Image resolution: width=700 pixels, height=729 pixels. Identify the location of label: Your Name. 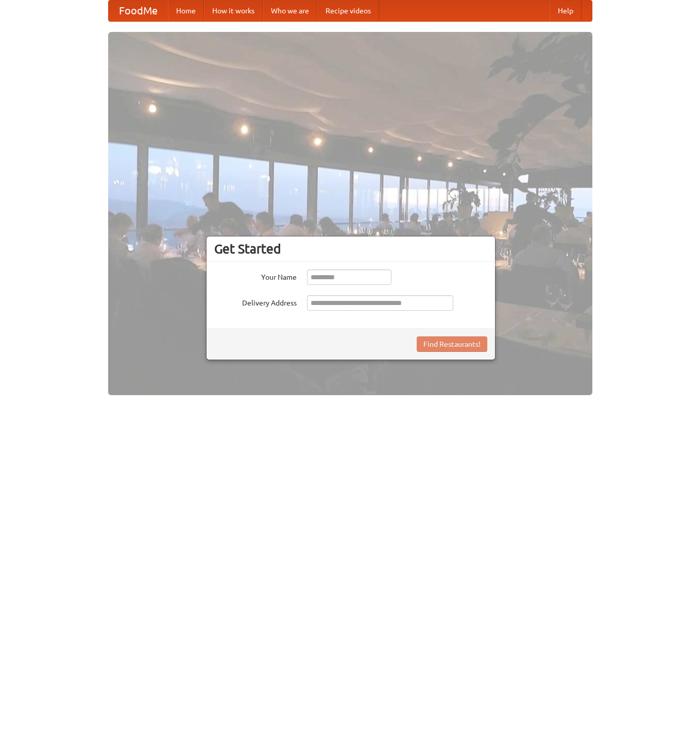
(256, 276).